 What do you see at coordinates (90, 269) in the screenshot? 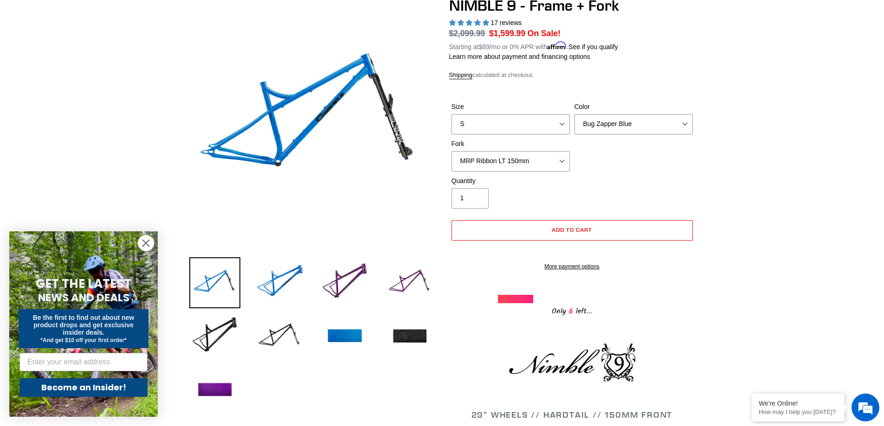
I see `textarea: Type your message and hit 'Enter'` at bounding box center [90, 269].